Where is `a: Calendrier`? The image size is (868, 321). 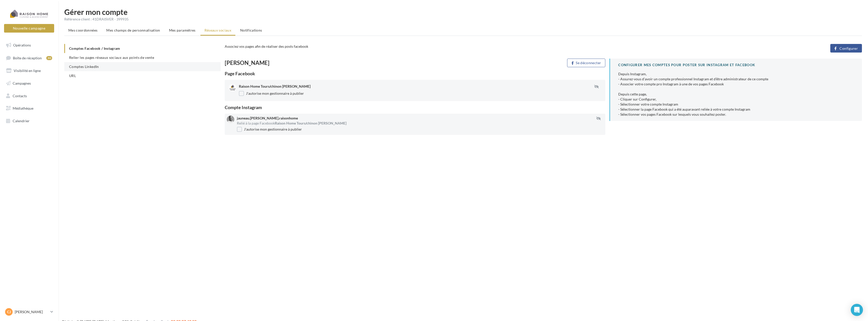 a: Calendrier is located at coordinates (29, 121).